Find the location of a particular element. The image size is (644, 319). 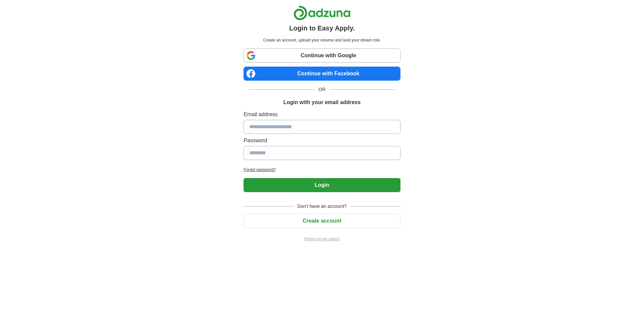

a: Forgot password? is located at coordinates (322, 170).